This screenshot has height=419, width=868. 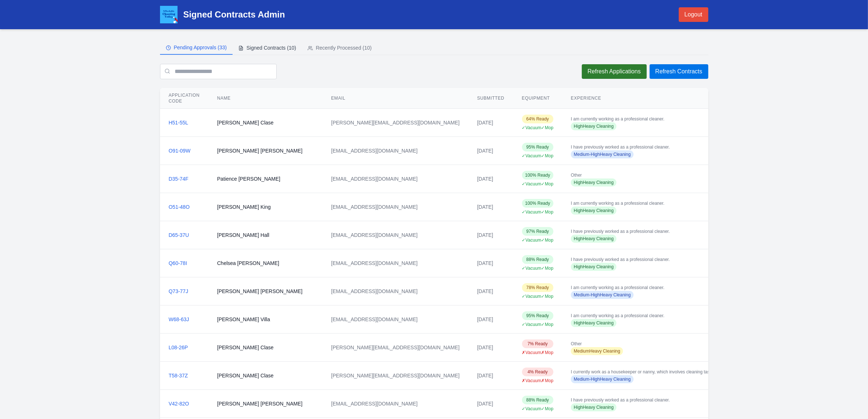 What do you see at coordinates (184, 123) in the screenshot?
I see `td: H51-55L` at bounding box center [184, 123].